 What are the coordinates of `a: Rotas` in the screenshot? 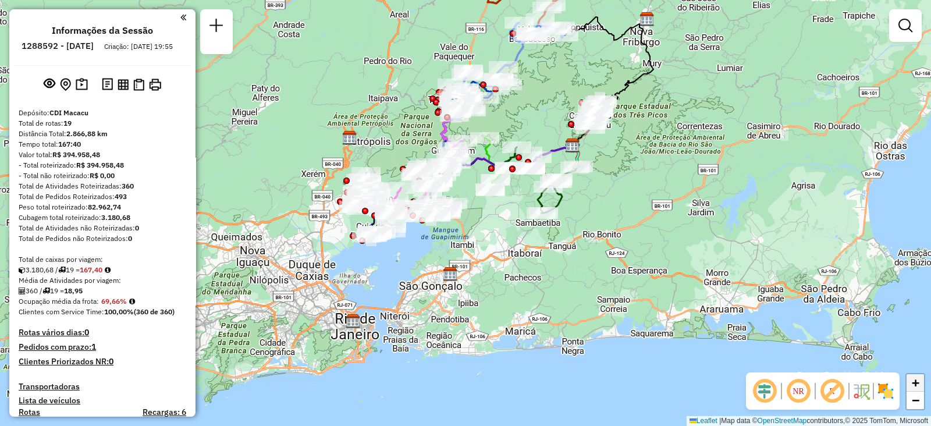 It's located at (29, 412).